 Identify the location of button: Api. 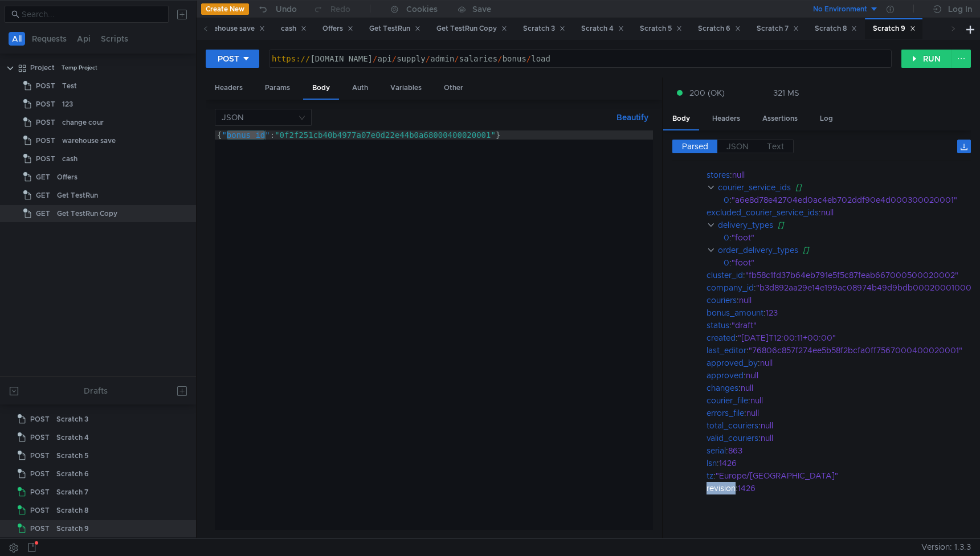
(83, 38).